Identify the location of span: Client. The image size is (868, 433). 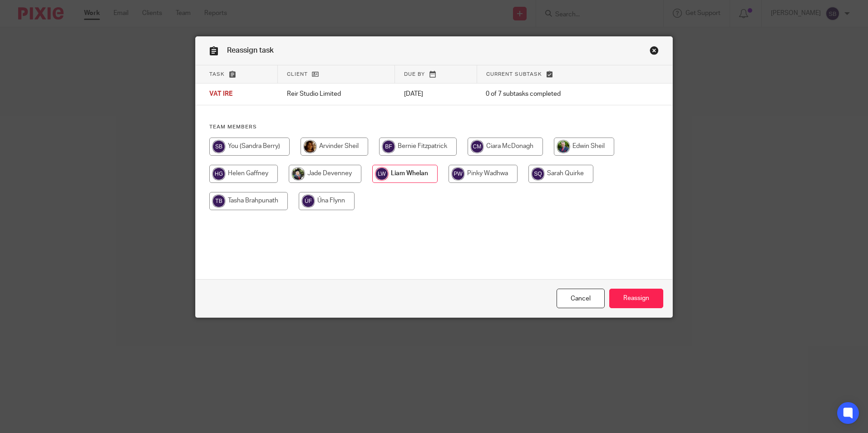
(297, 74).